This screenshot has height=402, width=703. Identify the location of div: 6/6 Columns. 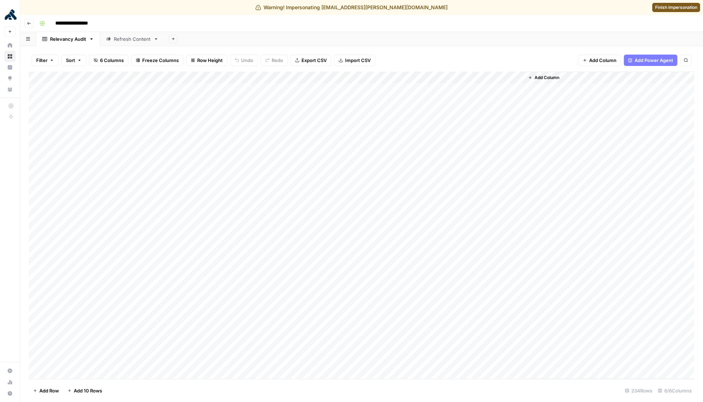
(675, 391).